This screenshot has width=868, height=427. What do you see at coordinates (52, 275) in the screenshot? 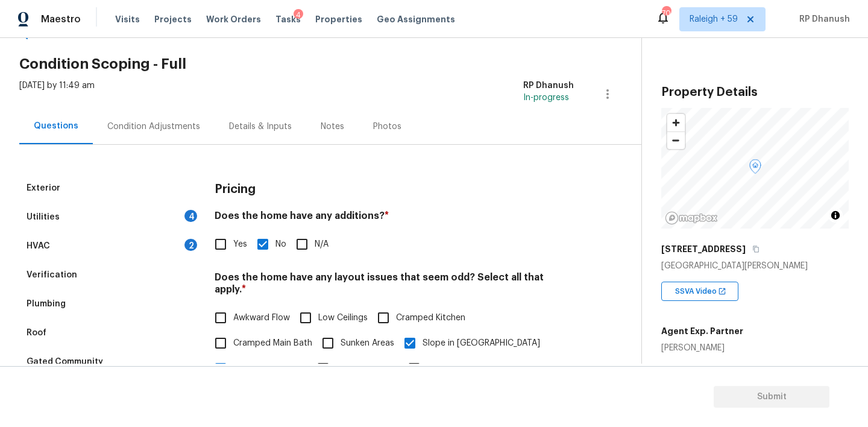
I see `div: Verification` at bounding box center [52, 275].